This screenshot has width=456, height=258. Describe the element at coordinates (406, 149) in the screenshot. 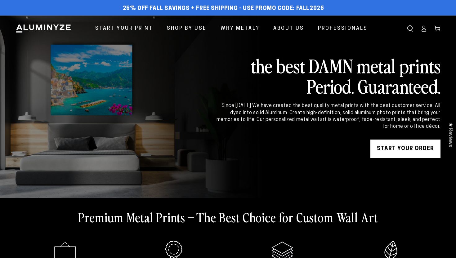

I see `a: START YOUR Order` at that location.